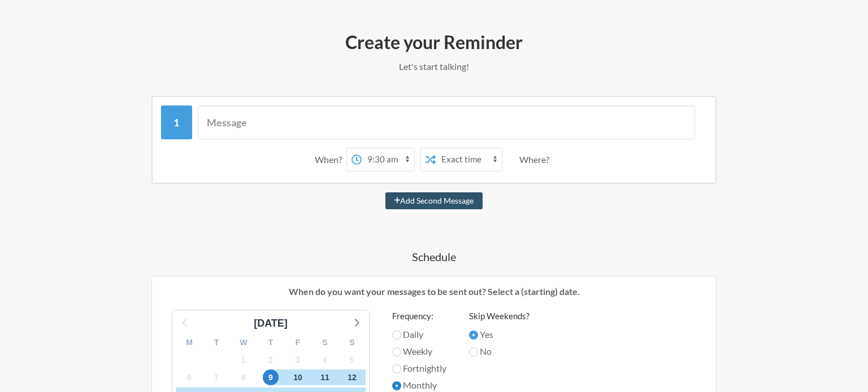  I want to click on input: Message, so click(446, 122).